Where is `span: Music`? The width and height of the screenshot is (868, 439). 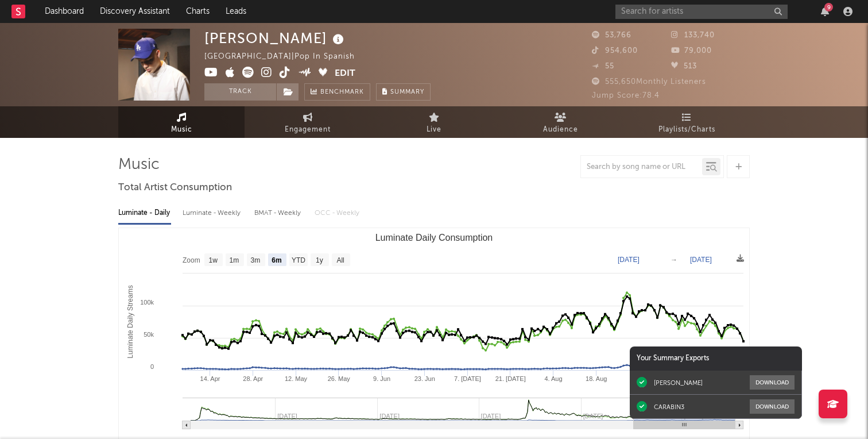
span: Music is located at coordinates (181, 130).